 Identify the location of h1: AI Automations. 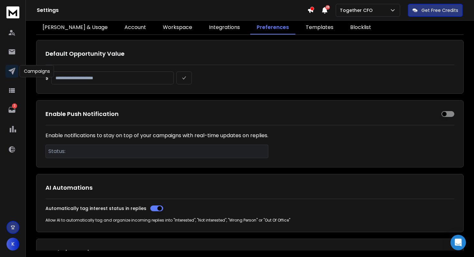
(250, 188).